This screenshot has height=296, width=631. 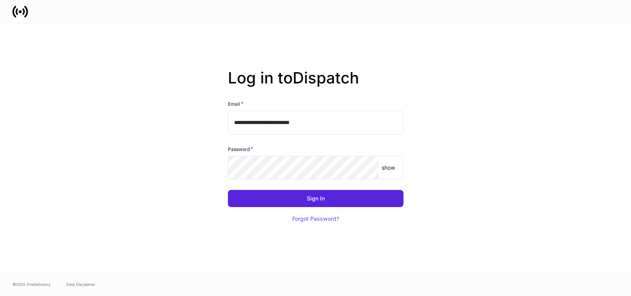 I want to click on a: Data Disclaimer, so click(x=81, y=284).